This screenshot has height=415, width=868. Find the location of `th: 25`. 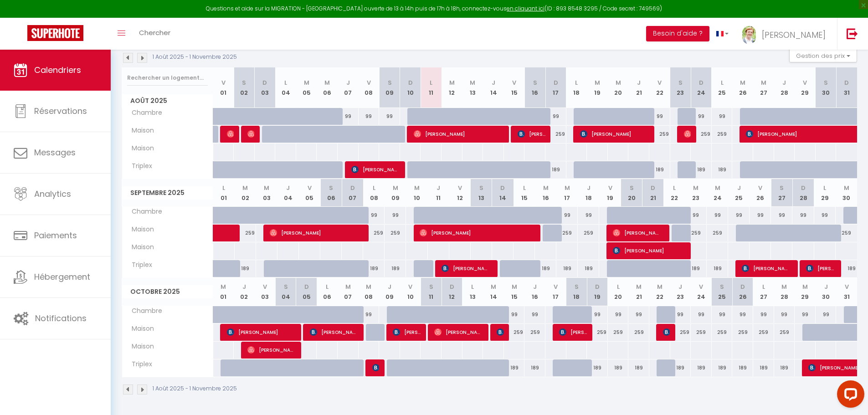

th: 25 is located at coordinates (722, 292).